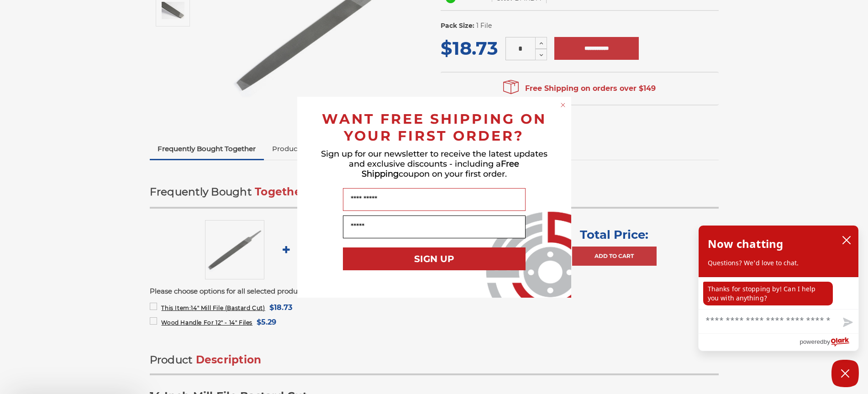  I want to click on div: chat, so click(779, 293).